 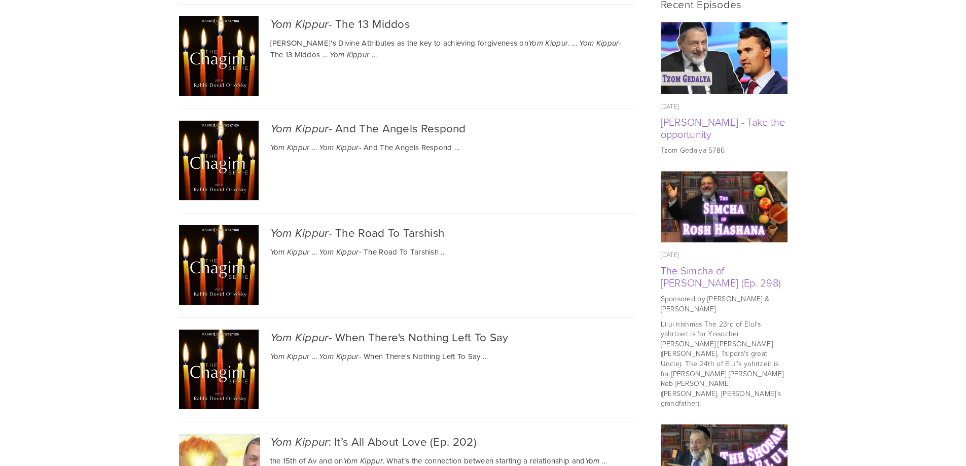 What do you see at coordinates (407, 442) in the screenshot?
I see `div: : It’s All About Love (Ep. 202)` at bounding box center [407, 442].